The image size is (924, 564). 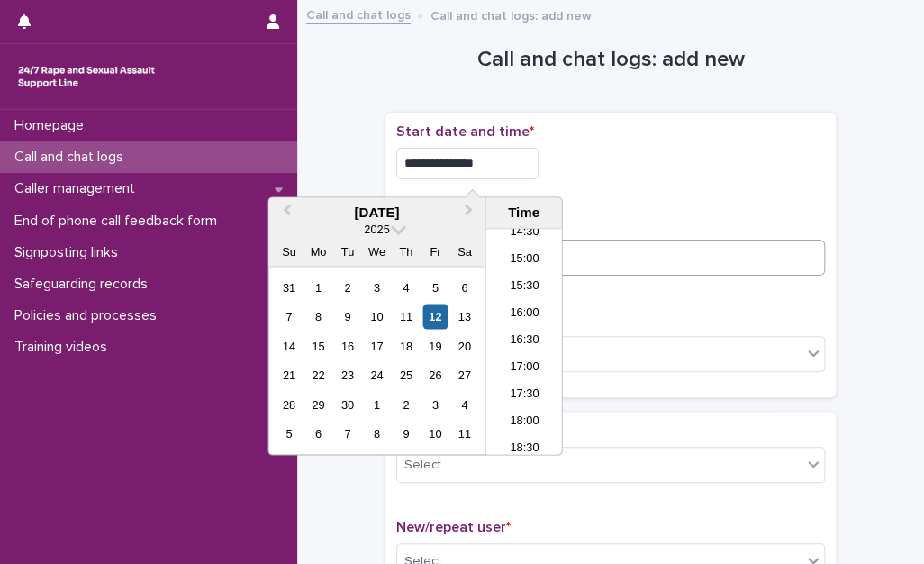 I want to click on div: Choose Monday, September 15th, 2025, so click(x=318, y=345).